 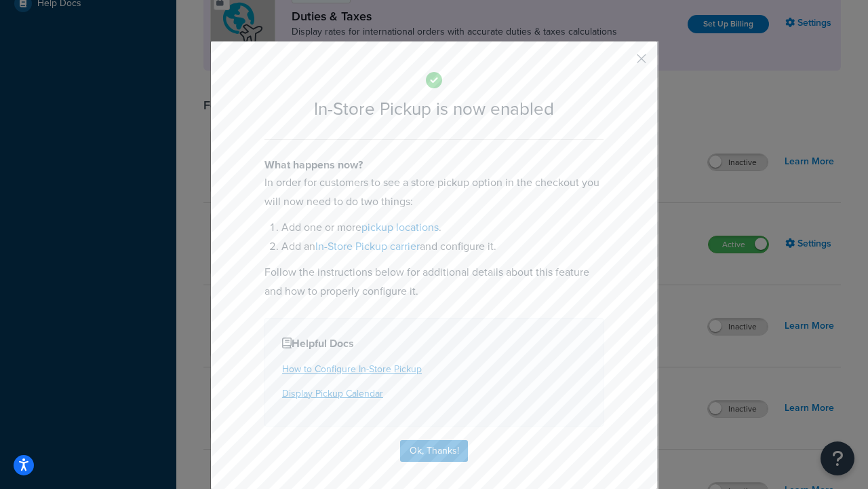 I want to click on a: How to Configure In-Store Pickup, so click(x=352, y=368).